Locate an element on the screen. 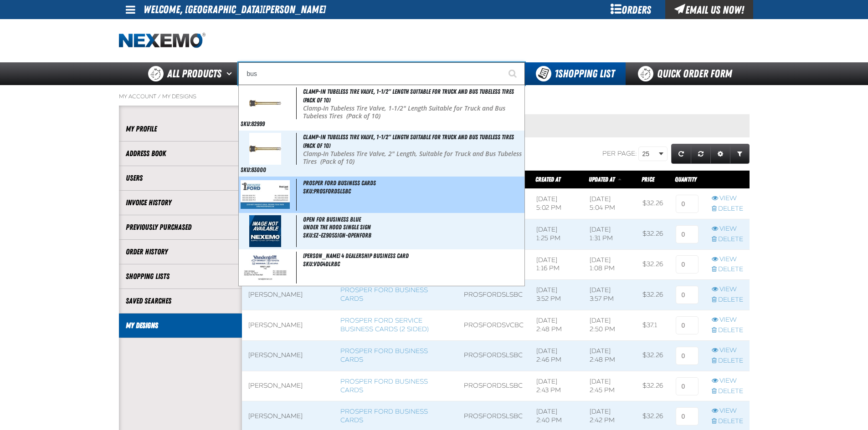 The width and height of the screenshot is (868, 430). span: 25 is located at coordinates (650, 154).